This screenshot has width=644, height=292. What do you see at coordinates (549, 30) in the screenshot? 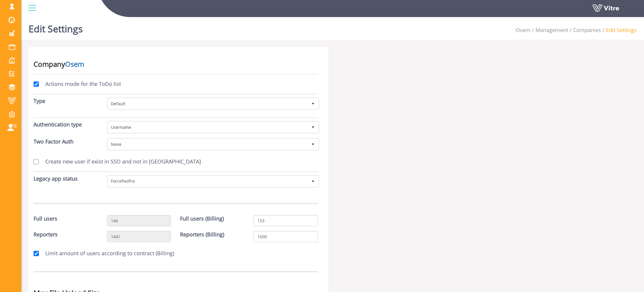
I see `li: Management` at bounding box center [549, 30].